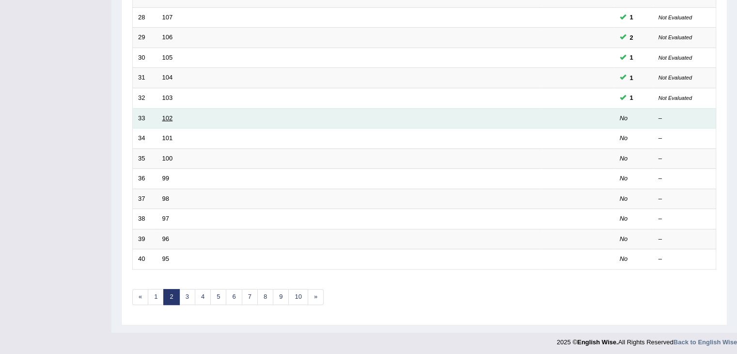 Image resolution: width=737 pixels, height=354 pixels. I want to click on td: 38, so click(145, 219).